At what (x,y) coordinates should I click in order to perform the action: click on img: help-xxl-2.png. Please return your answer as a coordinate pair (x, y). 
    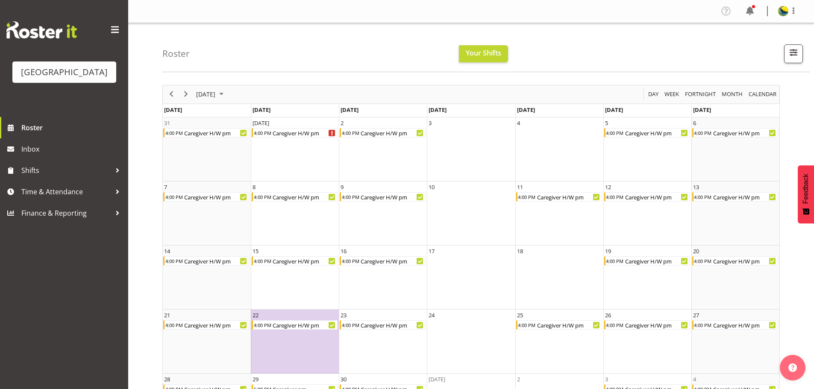
    Looking at the image, I should click on (792, 368).